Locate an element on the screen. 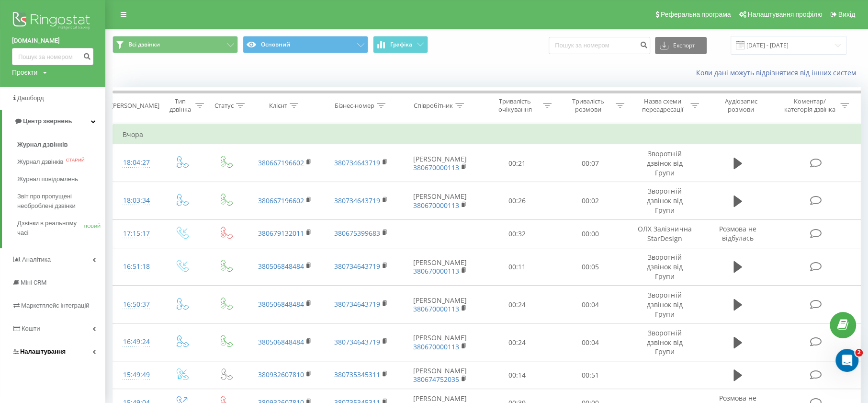 Image resolution: width=868 pixels, height=403 pixels. a: Звіт про пропущені необроблені дзвінки is located at coordinates (61, 201).